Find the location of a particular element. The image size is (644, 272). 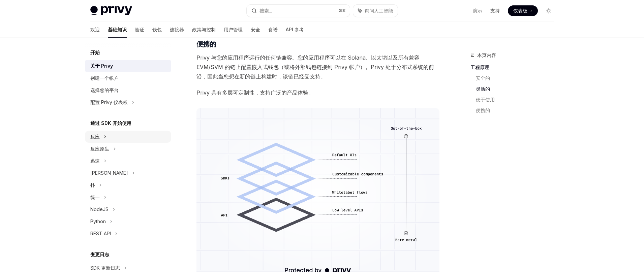

font: 钱包 is located at coordinates (157, 29).